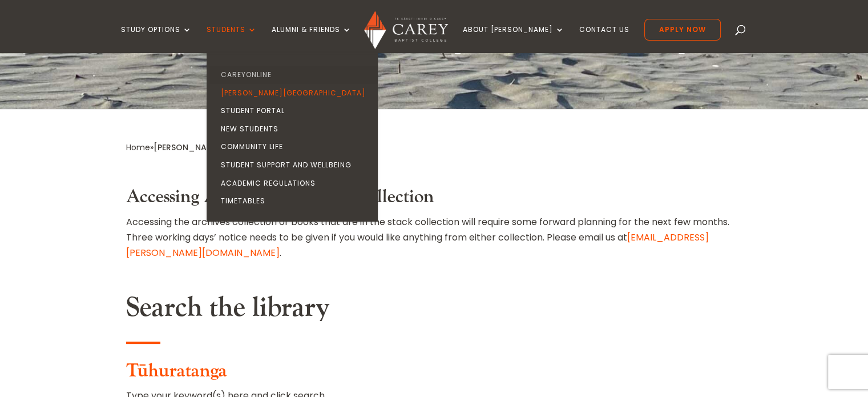 The image size is (868, 397). What do you see at coordinates (435, 238) in the screenshot?
I see `p: Accessing the archives collection or books that are in the stack collection will require some for...` at bounding box center [435, 238].